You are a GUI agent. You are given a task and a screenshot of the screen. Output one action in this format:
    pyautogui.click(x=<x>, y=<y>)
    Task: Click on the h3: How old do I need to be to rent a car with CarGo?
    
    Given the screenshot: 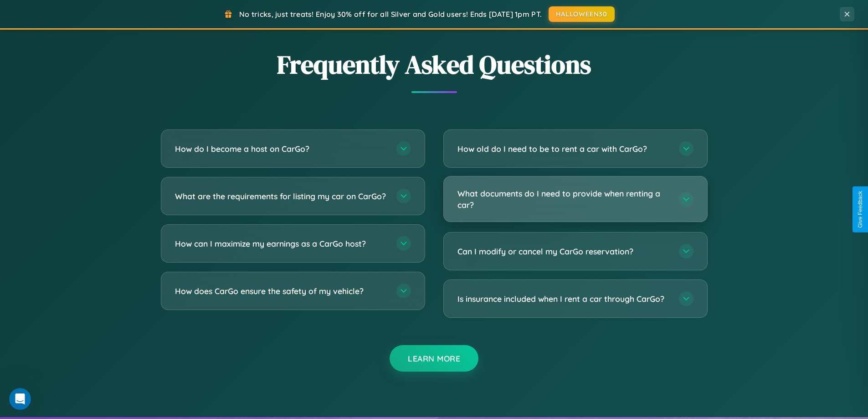 What is the action you would take?
    pyautogui.click(x=564, y=149)
    